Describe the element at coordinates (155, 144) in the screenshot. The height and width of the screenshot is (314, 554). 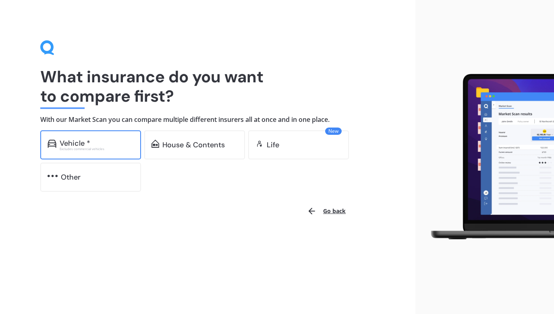
I see `img: home-and-contents.b802091223b8502ef2dd.svg` at that location.